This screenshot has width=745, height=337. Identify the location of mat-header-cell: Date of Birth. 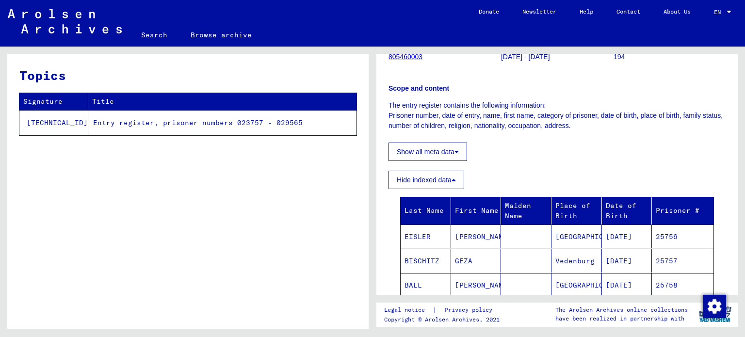
(627, 211).